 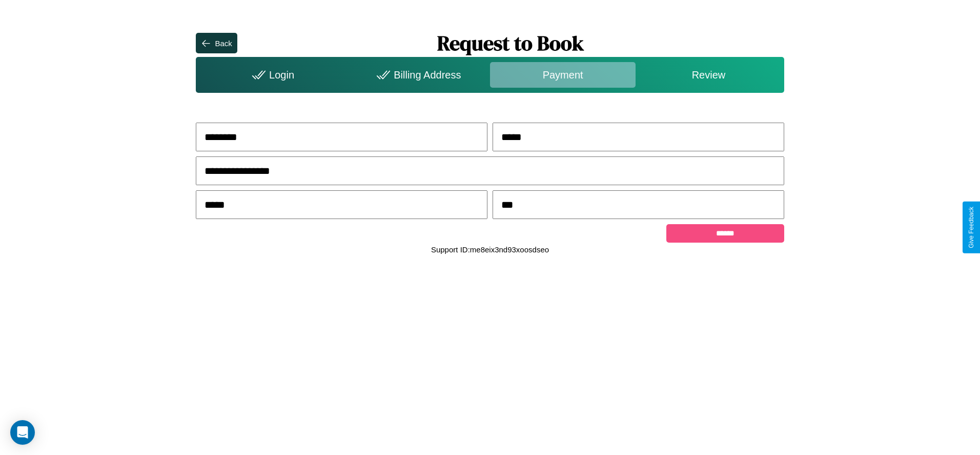 What do you see at coordinates (271, 75) in the screenshot?
I see `div: Login` at bounding box center [271, 75].